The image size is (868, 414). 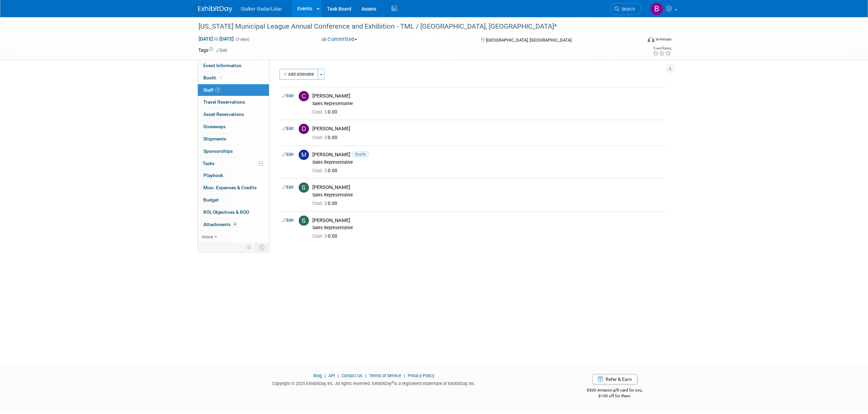 What do you see at coordinates (233, 212) in the screenshot?
I see `a: ROI, Objectives & ROO` at bounding box center [233, 212].